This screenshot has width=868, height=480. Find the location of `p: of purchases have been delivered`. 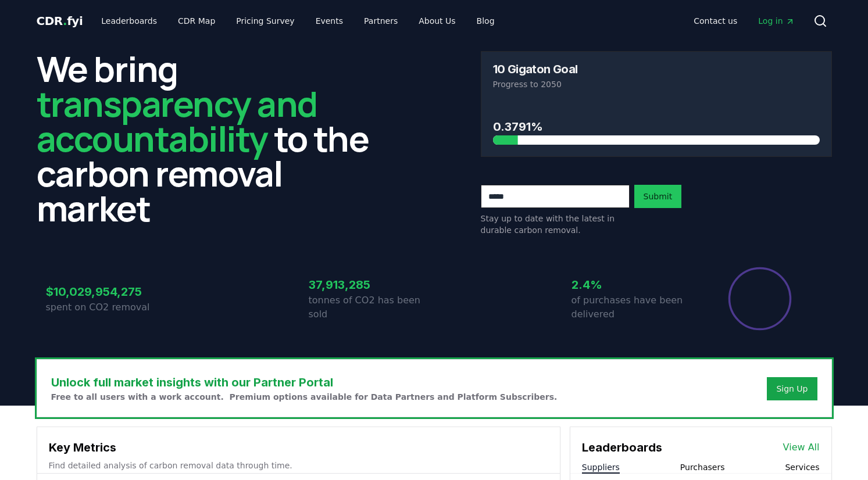

p: of purchases have been delivered is located at coordinates (634, 307).